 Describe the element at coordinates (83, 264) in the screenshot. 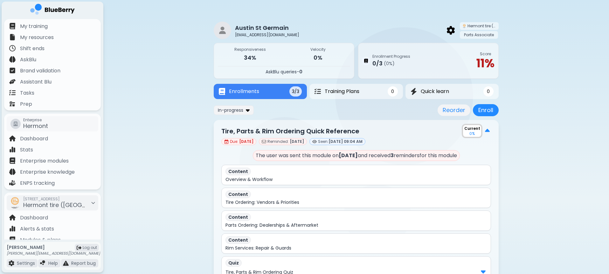

I see `p: Report bug` at that location.